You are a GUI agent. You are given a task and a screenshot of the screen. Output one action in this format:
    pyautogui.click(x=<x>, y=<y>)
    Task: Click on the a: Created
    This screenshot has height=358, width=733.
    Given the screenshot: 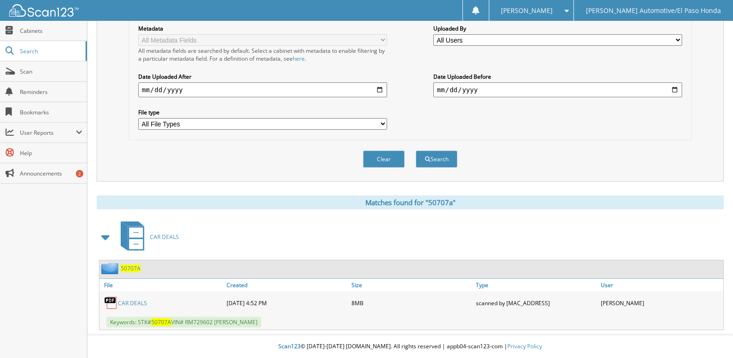 What is the action you would take?
    pyautogui.click(x=287, y=285)
    